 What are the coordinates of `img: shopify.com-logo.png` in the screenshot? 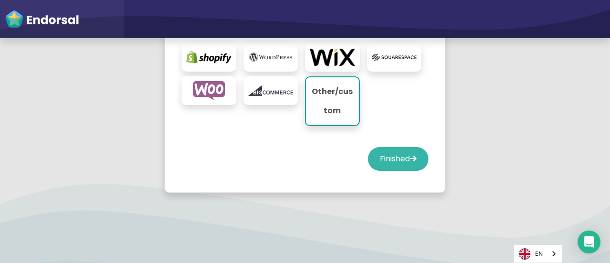 It's located at (209, 57).